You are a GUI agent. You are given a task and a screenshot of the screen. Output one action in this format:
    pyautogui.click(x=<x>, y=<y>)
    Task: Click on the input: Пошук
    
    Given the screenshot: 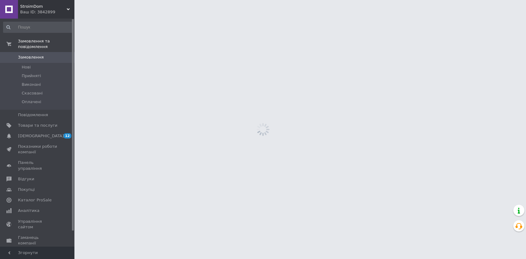 What is the action you would take?
    pyautogui.click(x=38, y=27)
    